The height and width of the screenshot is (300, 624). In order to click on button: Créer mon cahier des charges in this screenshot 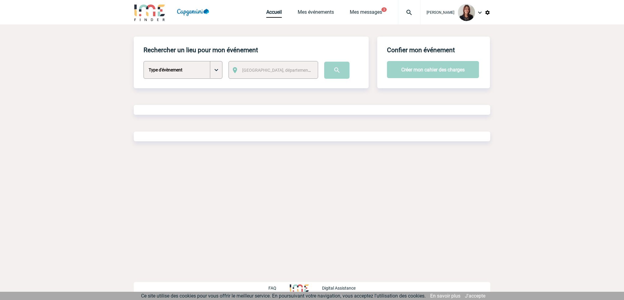, I will do `click(433, 70)`.